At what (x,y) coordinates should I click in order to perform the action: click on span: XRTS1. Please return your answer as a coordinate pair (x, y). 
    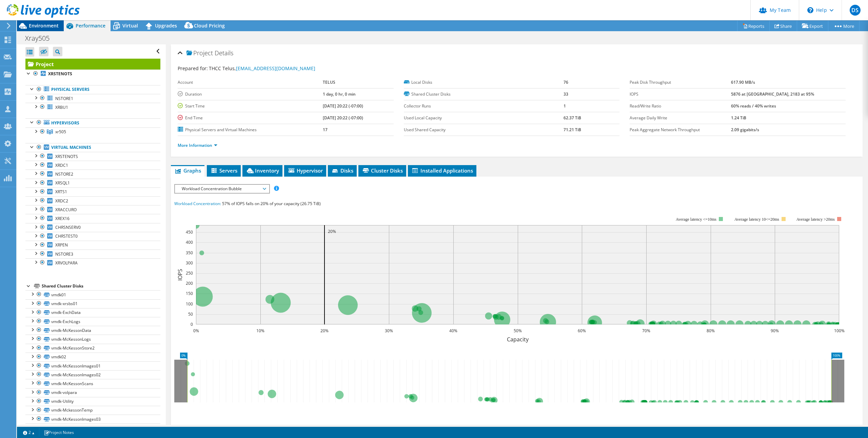
    Looking at the image, I should click on (61, 192).